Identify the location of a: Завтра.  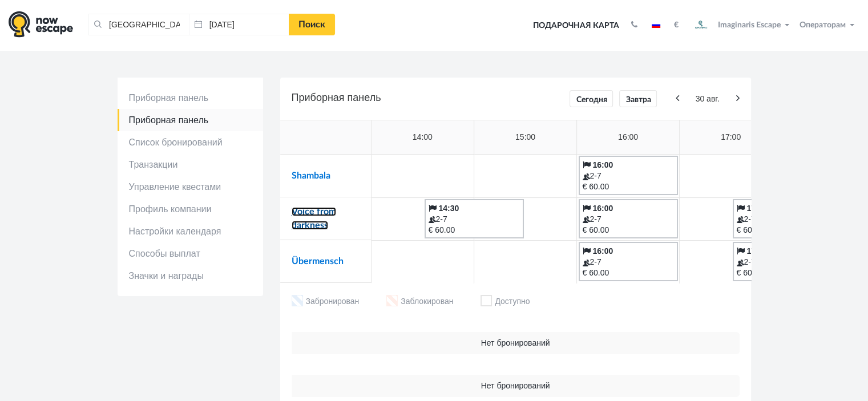
(638, 98).